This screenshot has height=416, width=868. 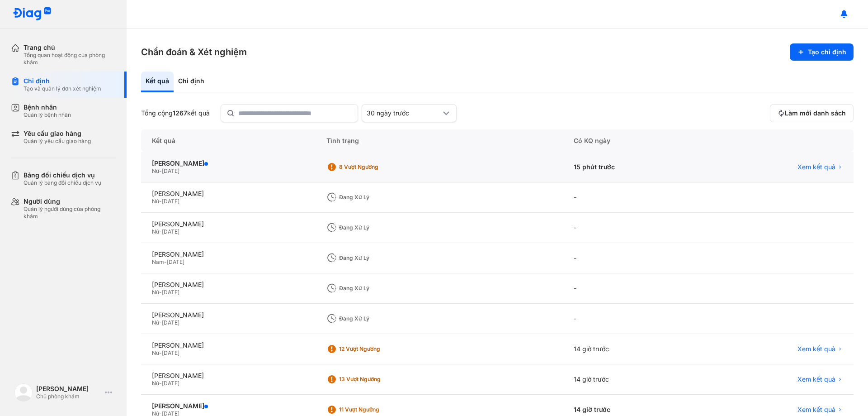 What do you see at coordinates (70, 47) in the screenshot?
I see `div: Trang chủ` at bounding box center [70, 47].